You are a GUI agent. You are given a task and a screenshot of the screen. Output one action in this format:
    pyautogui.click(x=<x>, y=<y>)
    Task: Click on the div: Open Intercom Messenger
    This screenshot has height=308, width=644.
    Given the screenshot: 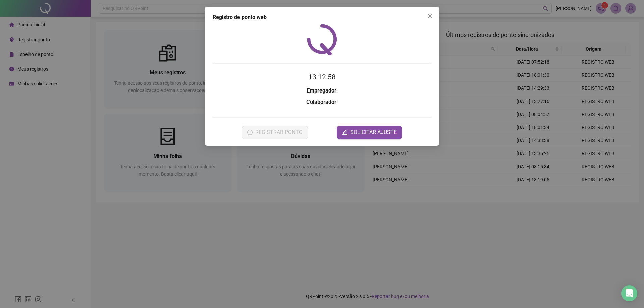 What is the action you would take?
    pyautogui.click(x=630, y=293)
    